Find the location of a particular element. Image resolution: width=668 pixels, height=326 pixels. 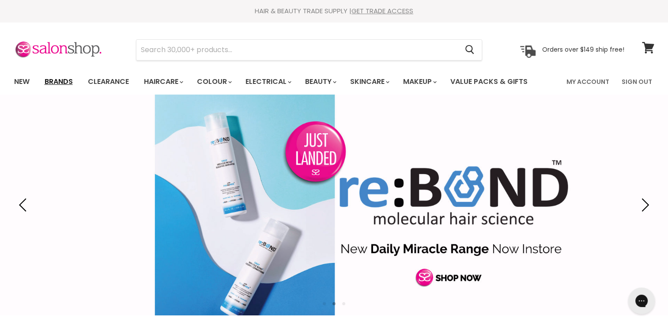

p: Orders over $149 ship free! is located at coordinates (583, 49).